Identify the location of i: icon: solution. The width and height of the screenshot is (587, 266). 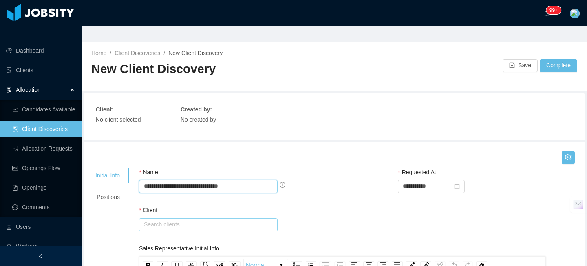
(9, 90).